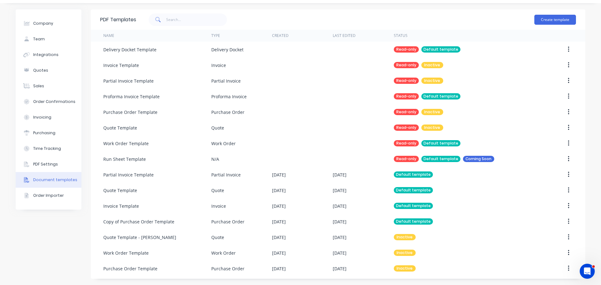 The image size is (601, 285). Describe the element at coordinates (49, 23) in the screenshot. I see `button: Company` at that location.